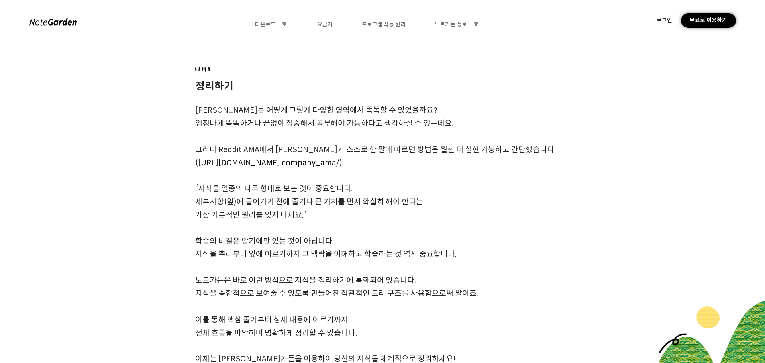  Describe the element at coordinates (665, 20) in the screenshot. I see `div: 로그인` at that location.